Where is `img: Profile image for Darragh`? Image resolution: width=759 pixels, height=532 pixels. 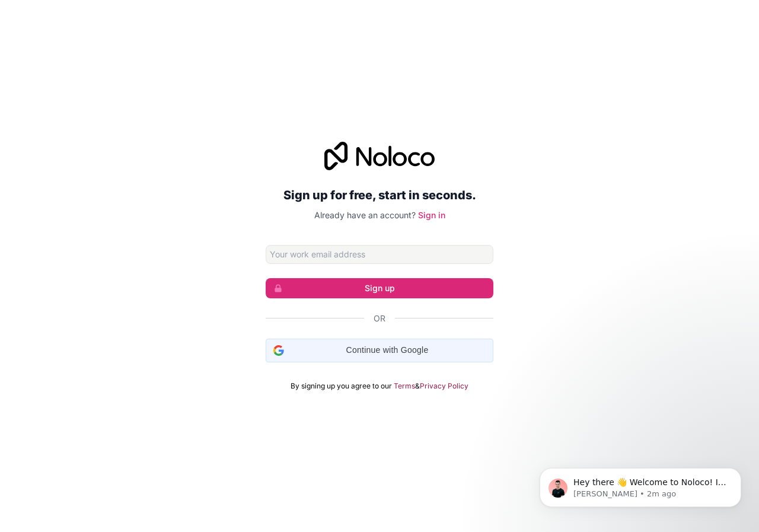 img: Profile image for Darragh is located at coordinates (36, 45).